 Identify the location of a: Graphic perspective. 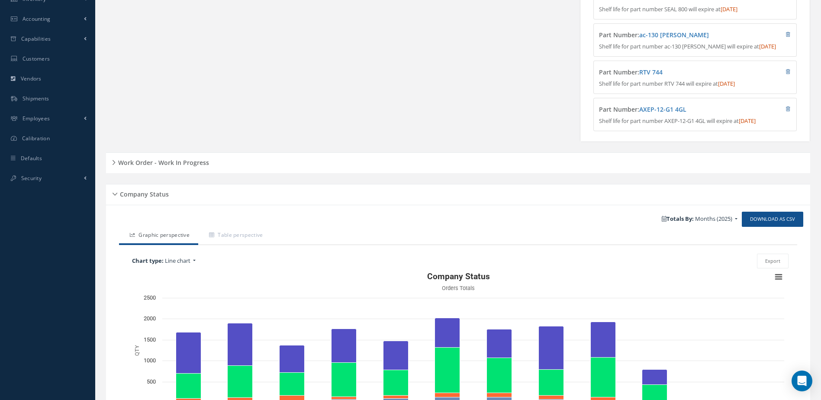
(158, 236).